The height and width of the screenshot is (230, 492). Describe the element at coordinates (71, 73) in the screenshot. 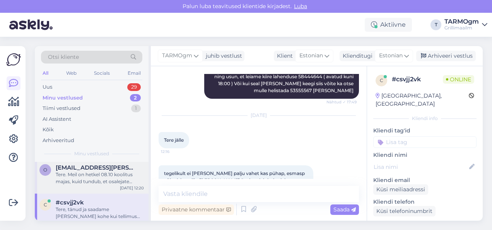

I see `div: Web` at that location.